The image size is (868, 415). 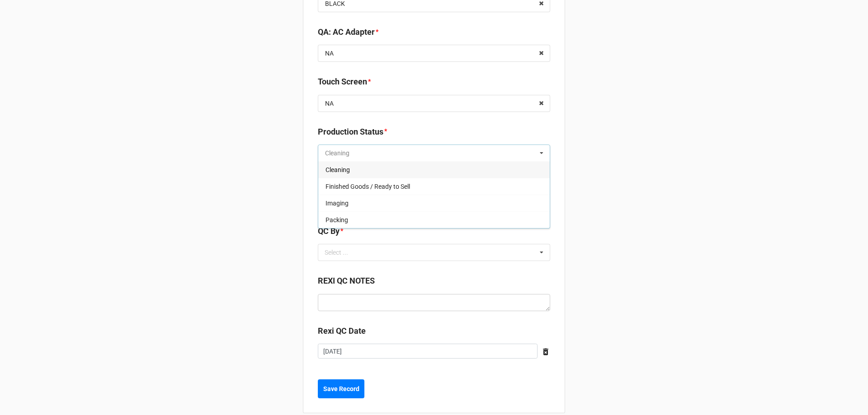 I want to click on span: Packing, so click(x=337, y=220).